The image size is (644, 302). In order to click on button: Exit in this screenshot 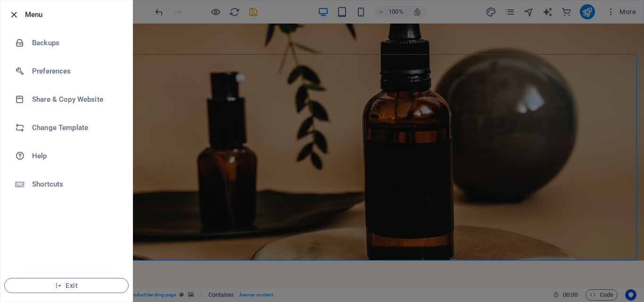, I will do `click(66, 285)`.